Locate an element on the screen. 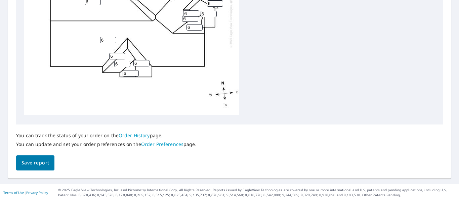 The width and height of the screenshot is (459, 201). a: Terms of Use is located at coordinates (14, 193).